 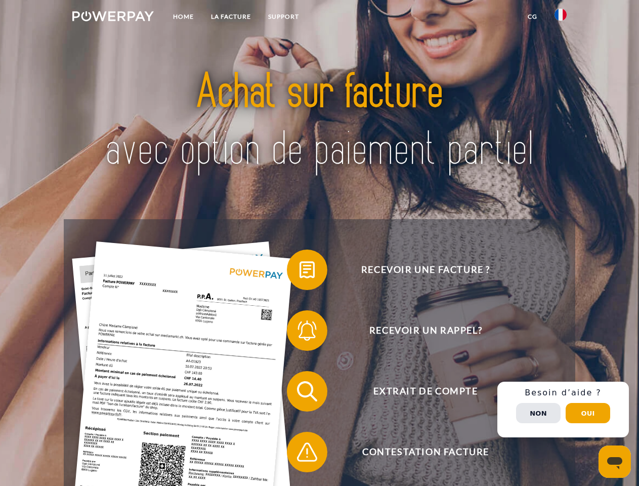 What do you see at coordinates (419, 270) in the screenshot?
I see `button: Recevoir une facture ?` at bounding box center [419, 270].